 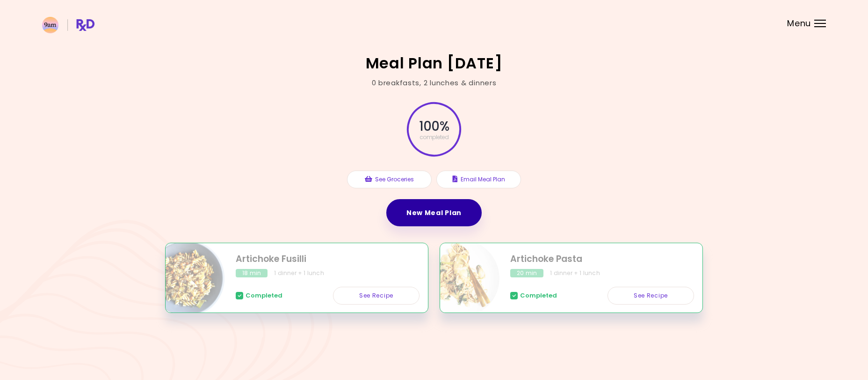 What do you see at coordinates (186, 278) in the screenshot?
I see `img: Info - Artichoke Fusilli` at bounding box center [186, 278].